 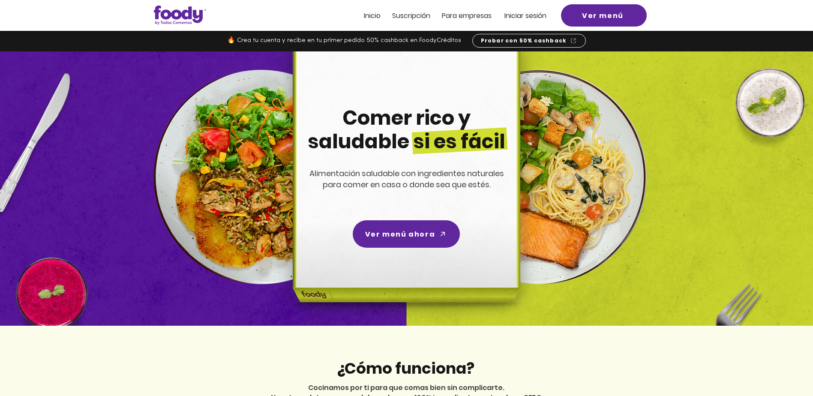 I want to click on a: Probar con 50% cashback, so click(x=529, y=41).